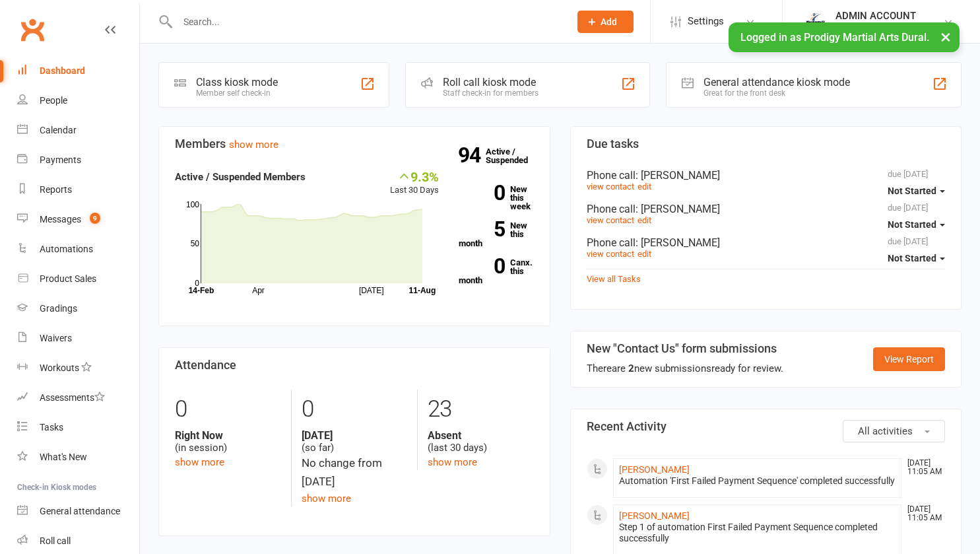 The image size is (980, 554). I want to click on div: Gradings, so click(58, 309).